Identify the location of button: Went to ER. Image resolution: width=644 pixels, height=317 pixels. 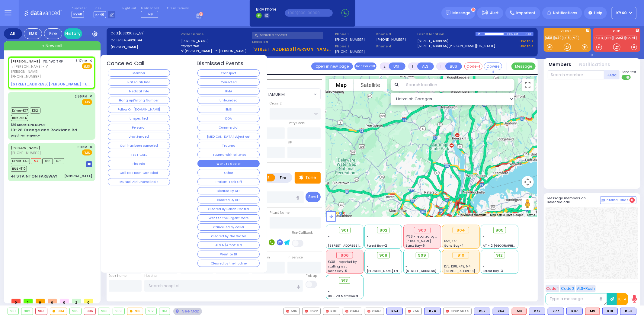
(229, 254).